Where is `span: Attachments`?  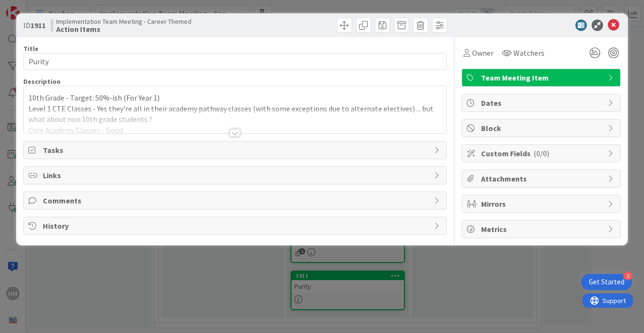
span: Attachments is located at coordinates (542, 179).